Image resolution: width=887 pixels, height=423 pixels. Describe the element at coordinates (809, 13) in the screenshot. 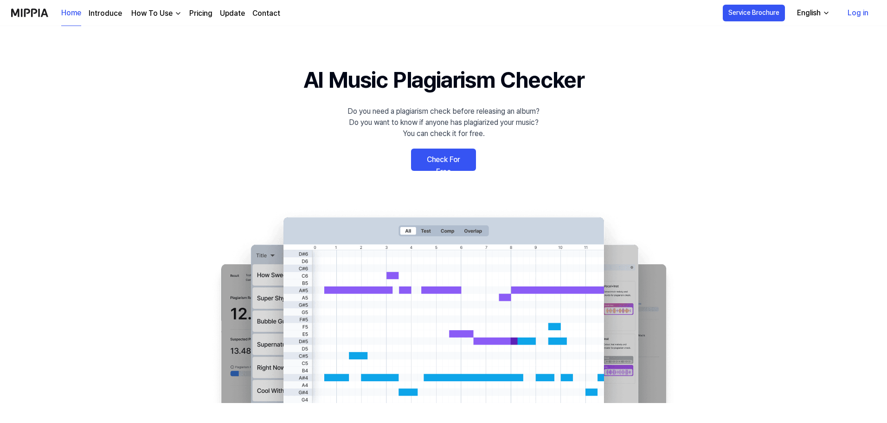

I see `div: English` at that location.